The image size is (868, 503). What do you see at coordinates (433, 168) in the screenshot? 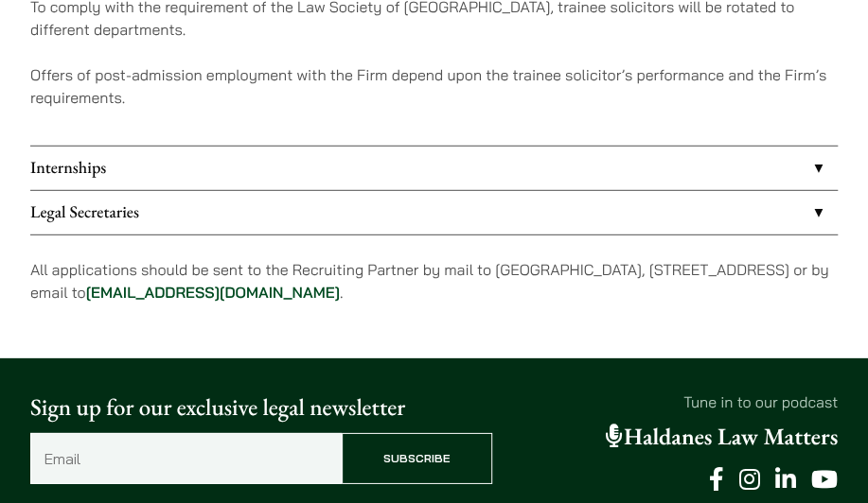
I see `a: Internships` at bounding box center [433, 168].